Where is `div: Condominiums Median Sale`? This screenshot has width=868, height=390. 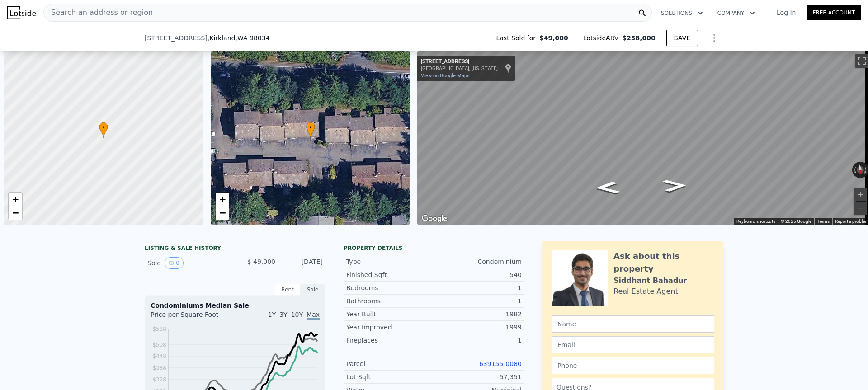 div: Condominiums Median Sale is located at coordinates (235, 305).